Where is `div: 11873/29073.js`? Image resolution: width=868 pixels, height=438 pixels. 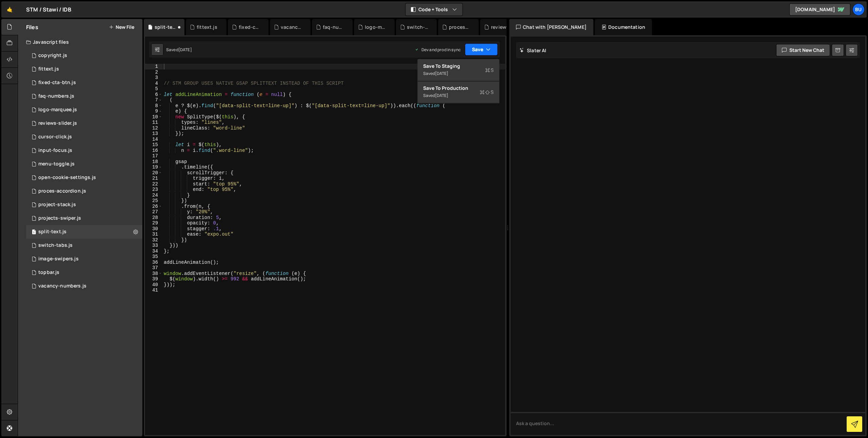 div: 11873/29073.js is located at coordinates (84, 205).